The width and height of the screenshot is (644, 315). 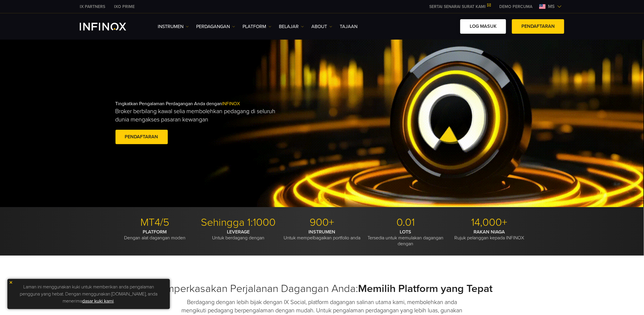 What do you see at coordinates (238, 235) in the screenshot?
I see `p: Untuk berdagang dengan` at bounding box center [238, 235].